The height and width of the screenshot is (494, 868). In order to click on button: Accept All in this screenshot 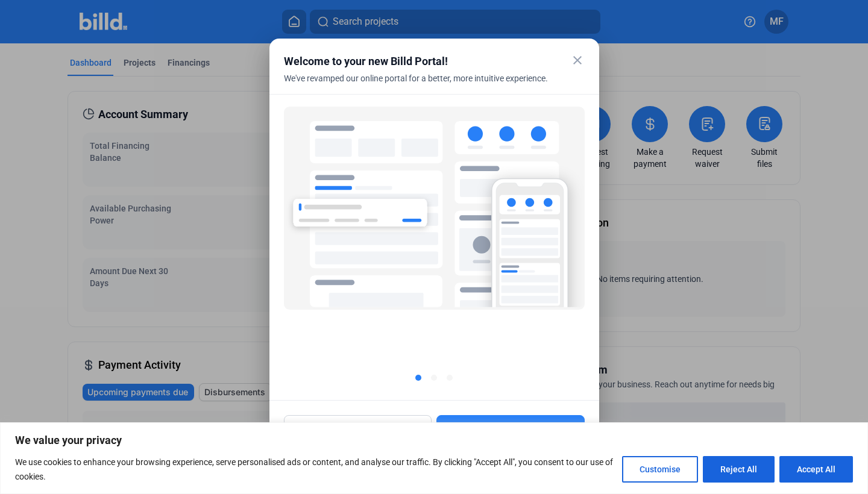, I will do `click(816, 469)`.